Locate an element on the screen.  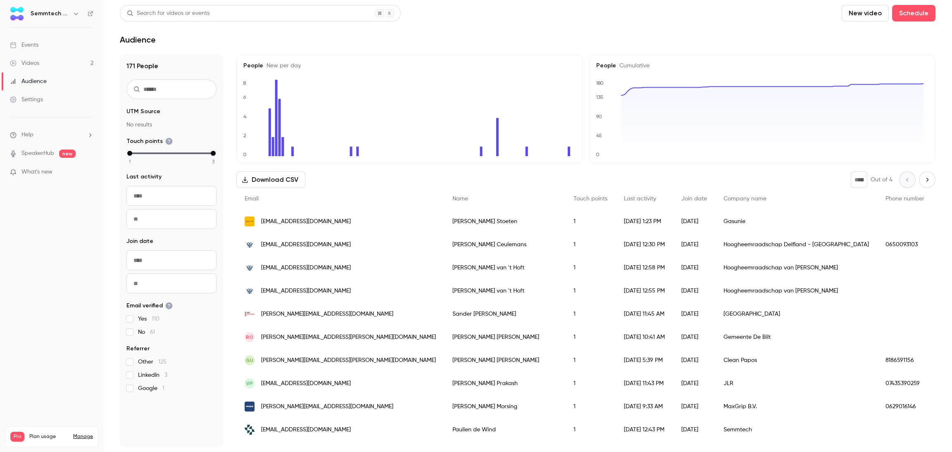
span: Phone number is located at coordinates (905, 199).